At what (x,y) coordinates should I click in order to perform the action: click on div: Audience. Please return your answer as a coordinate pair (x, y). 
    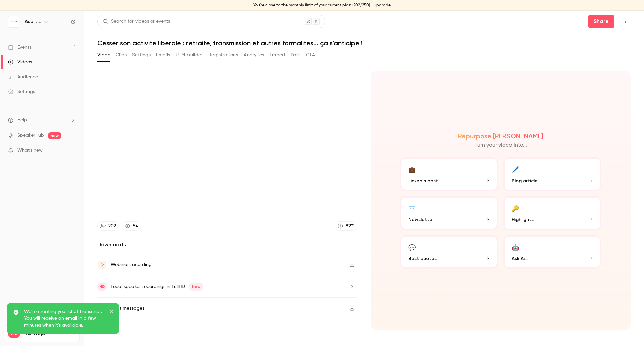
    Looking at the image, I should click on (23, 77).